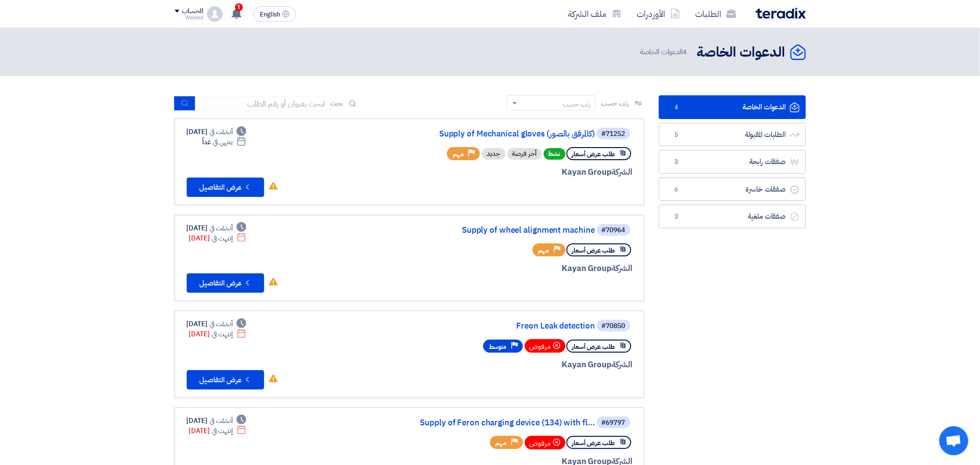  What do you see at coordinates (732, 162) in the screenshot?
I see `a: صفقات رابحة3` at bounding box center [732, 162].